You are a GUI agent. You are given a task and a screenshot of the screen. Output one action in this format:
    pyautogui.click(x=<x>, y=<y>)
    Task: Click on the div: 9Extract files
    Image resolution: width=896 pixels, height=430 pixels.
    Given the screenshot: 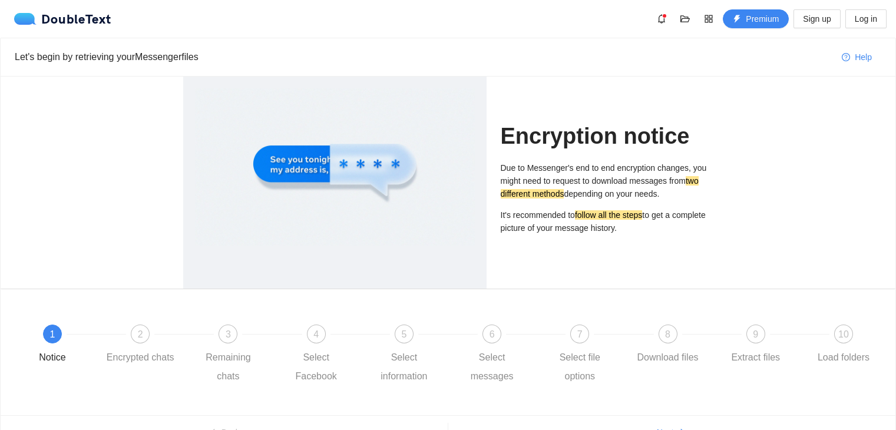 What is the action you would take?
    pyautogui.click(x=765, y=346)
    